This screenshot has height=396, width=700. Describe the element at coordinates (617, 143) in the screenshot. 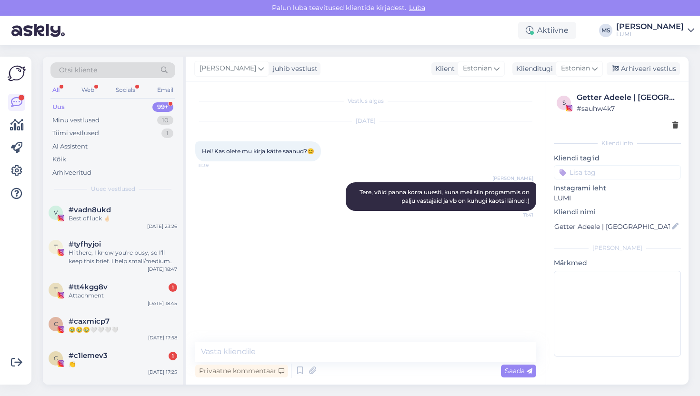

I see `div: Kliendi info` at that location.